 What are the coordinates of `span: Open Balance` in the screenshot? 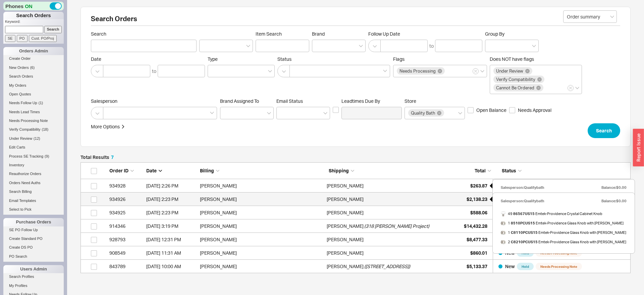 It's located at (492, 110).